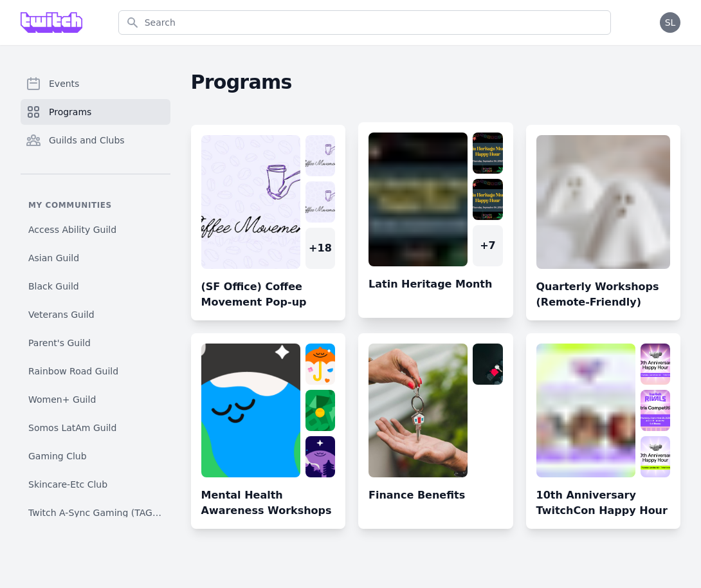 This screenshot has width=701, height=588. Describe the element at coordinates (95, 485) in the screenshot. I see `a: Skincare-Etc Club` at that location.